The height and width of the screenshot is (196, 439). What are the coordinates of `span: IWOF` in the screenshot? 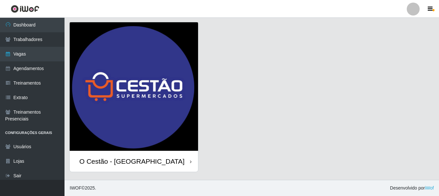 It's located at (76, 188).